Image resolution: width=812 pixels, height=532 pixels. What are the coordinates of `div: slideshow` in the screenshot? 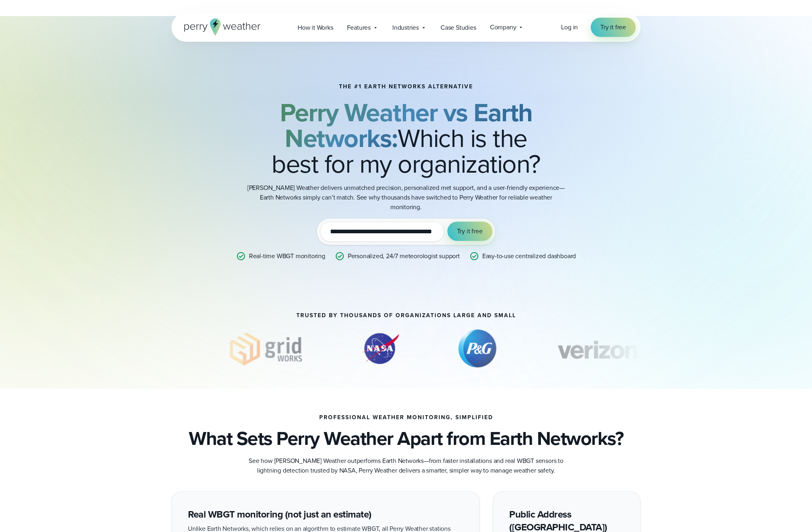 It's located at (406, 351).